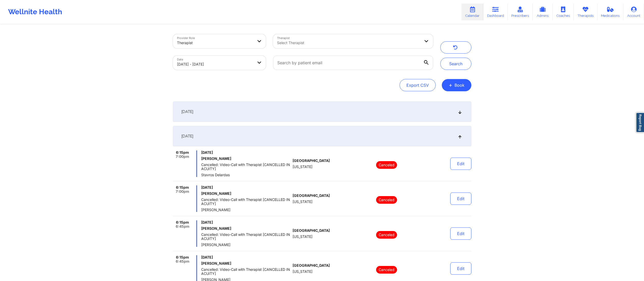  Describe the element at coordinates (563, 12) in the screenshot. I see `a: Coaches` at that location.